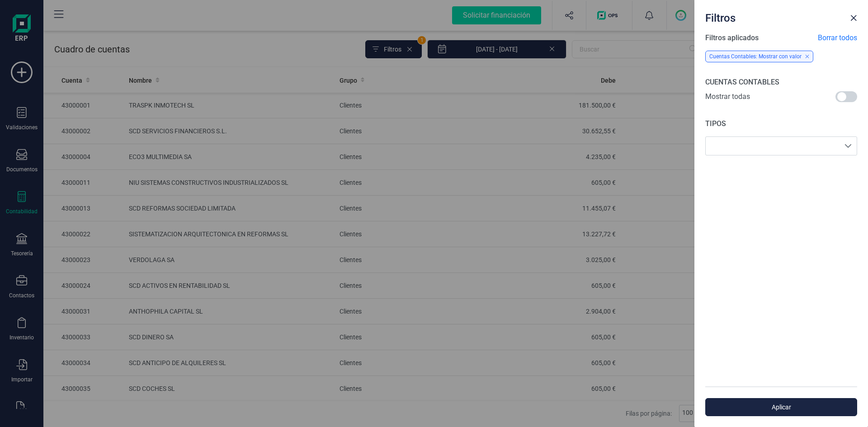 The height and width of the screenshot is (427, 868). I want to click on span: Mostrar todas, so click(727, 98).